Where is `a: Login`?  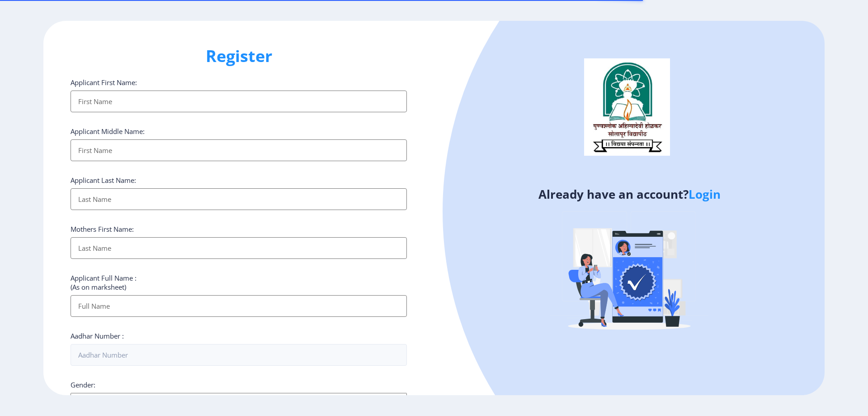 a: Login is located at coordinates (705, 194).